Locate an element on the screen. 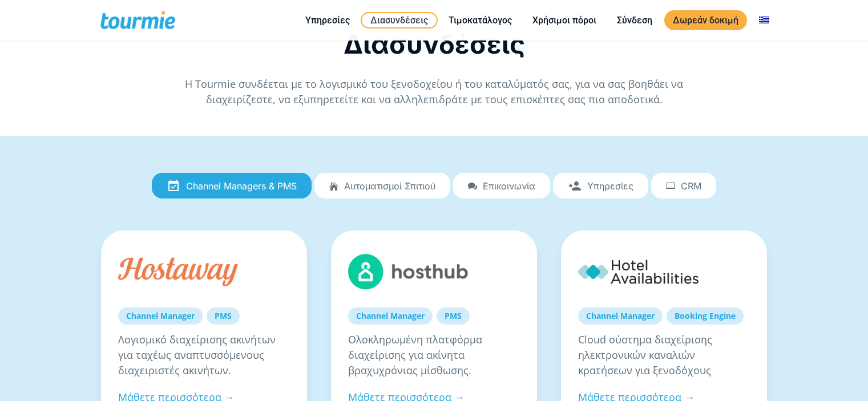  a: Τιμοκατάλογος is located at coordinates (480, 20).